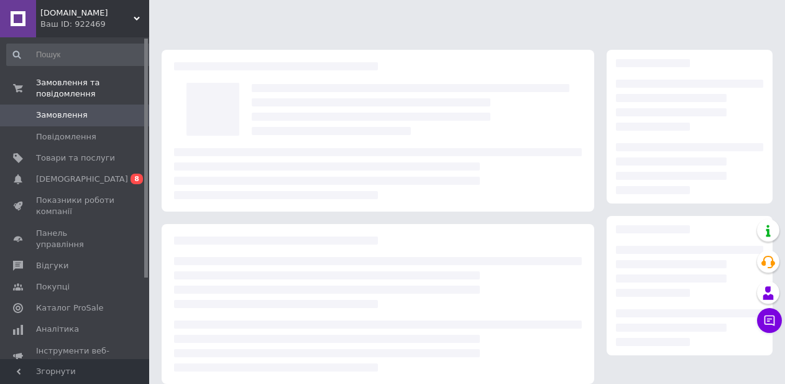 This screenshot has height=384, width=785. I want to click on input: Пошук, so click(80, 55).